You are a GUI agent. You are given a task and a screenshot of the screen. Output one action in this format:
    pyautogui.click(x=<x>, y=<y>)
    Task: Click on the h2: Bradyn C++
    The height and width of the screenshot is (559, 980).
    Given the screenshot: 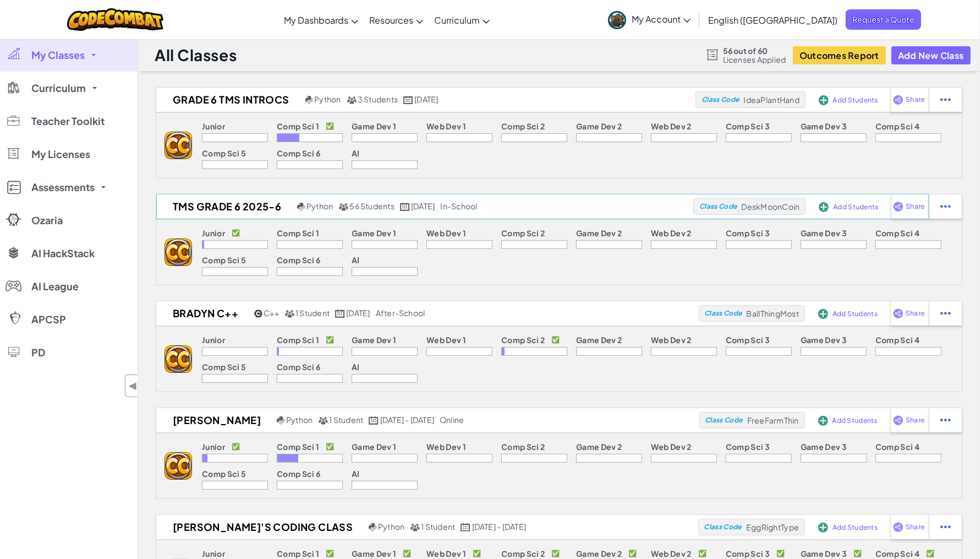 What is the action you would take?
    pyautogui.click(x=203, y=313)
    